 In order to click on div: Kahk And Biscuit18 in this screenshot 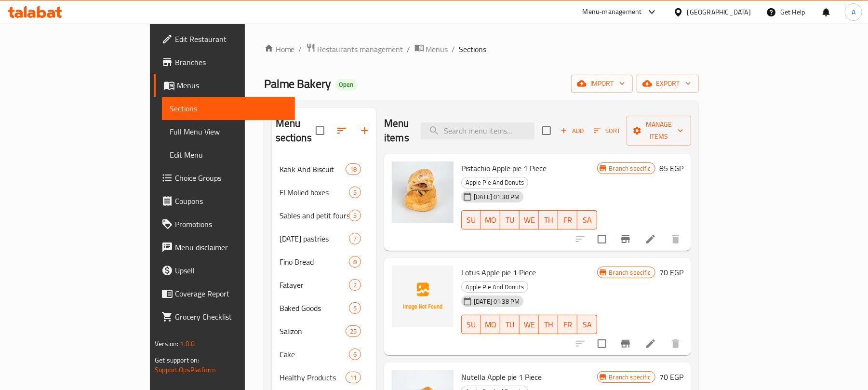, I will do `click(324, 170)`.